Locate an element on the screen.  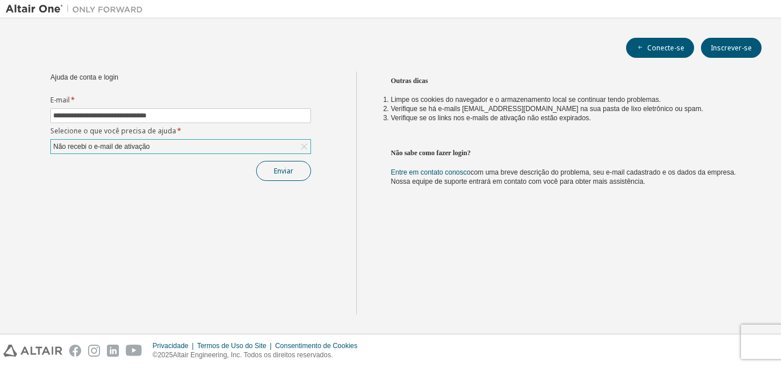
font: Altair Engineering, Inc. Todos os direitos reservados. is located at coordinates (253, 355).